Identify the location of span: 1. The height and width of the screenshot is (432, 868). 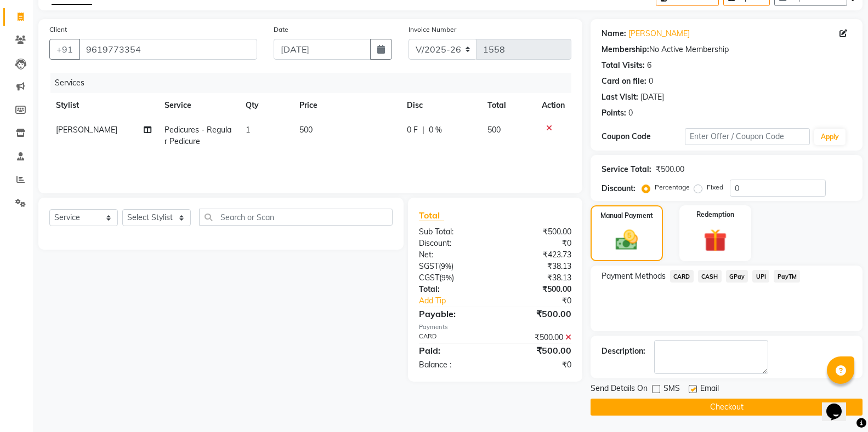
(248, 130).